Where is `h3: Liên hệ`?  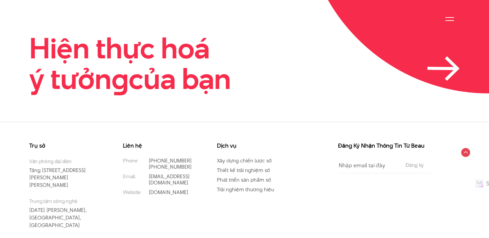
h3: Liên hệ is located at coordinates (159, 146).